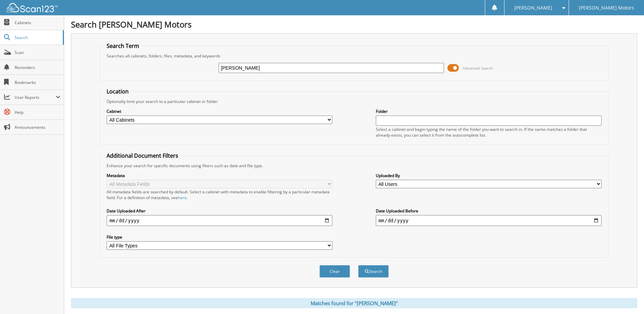  I want to click on span: Advanced Search, so click(478, 68).